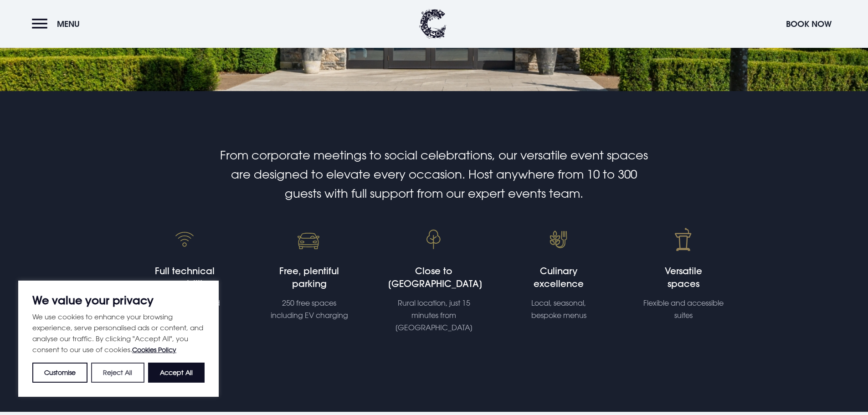 This screenshot has height=415, width=868. What do you see at coordinates (309, 278) in the screenshot?
I see `h4: Free, plentiful parking` at bounding box center [309, 278].